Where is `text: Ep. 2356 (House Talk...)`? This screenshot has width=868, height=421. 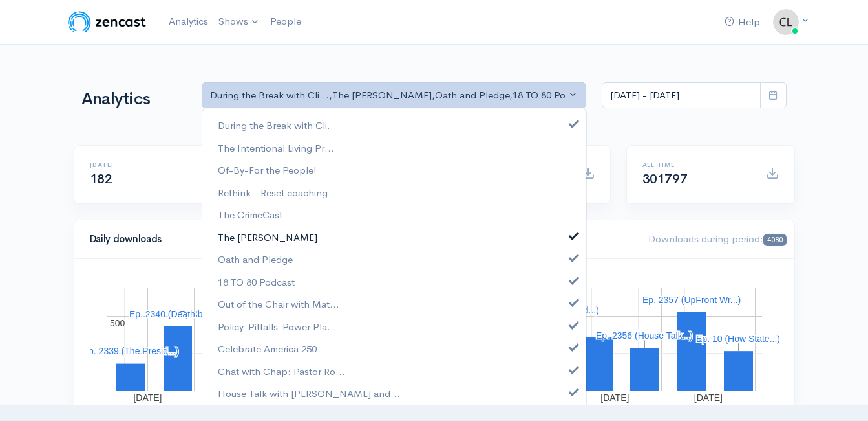
text: Ep. 2356 (House Talk...) is located at coordinates (644, 335).